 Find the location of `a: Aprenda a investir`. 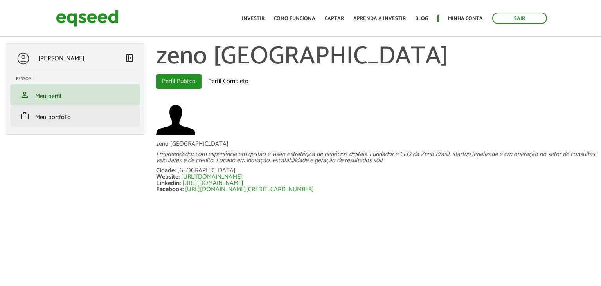

a: Aprenda a investir is located at coordinates (379, 18).